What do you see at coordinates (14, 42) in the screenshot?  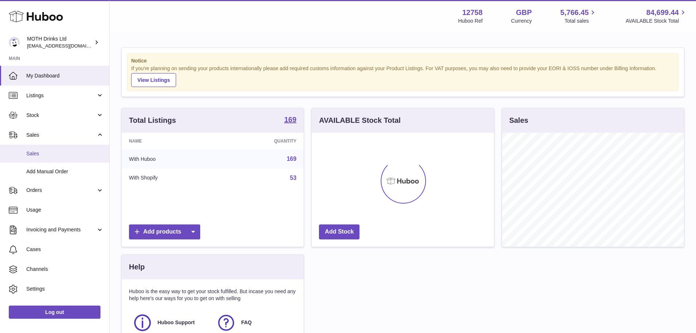 I see `img: internalAdmin-12758@internal.huboo.com` at bounding box center [14, 42].